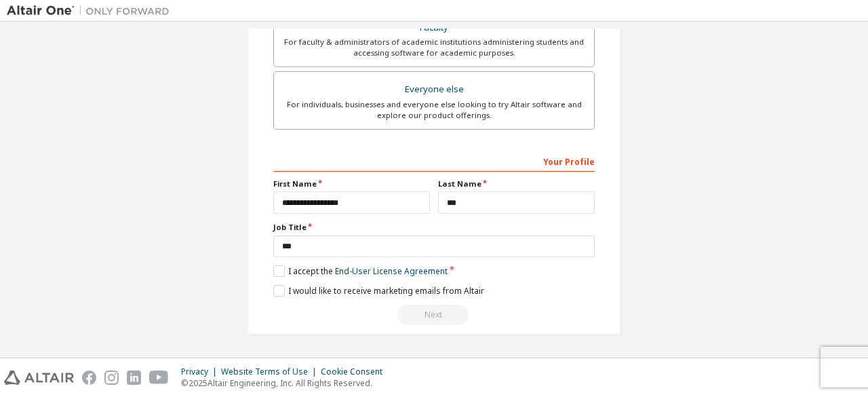  Describe the element at coordinates (391, 271) in the screenshot. I see `a: End-User License Agreement` at that location.